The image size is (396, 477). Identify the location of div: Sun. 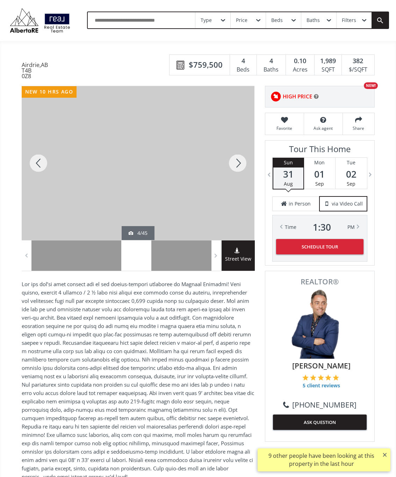
(288, 163).